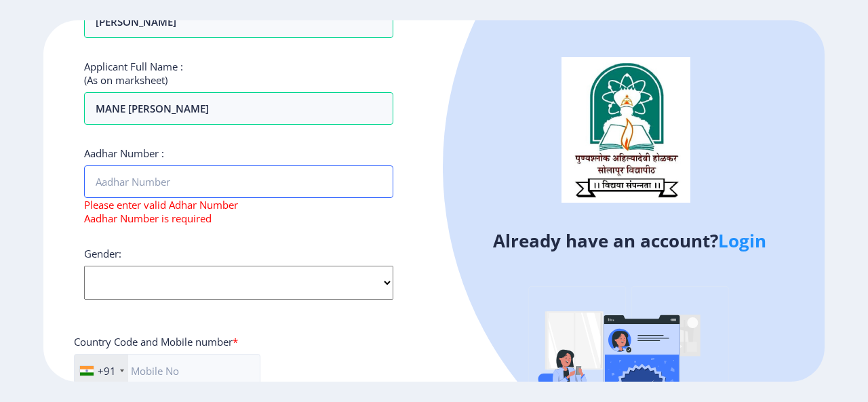  Describe the element at coordinates (101, 371) in the screenshot. I see `div: India (भारत): +91` at that location.